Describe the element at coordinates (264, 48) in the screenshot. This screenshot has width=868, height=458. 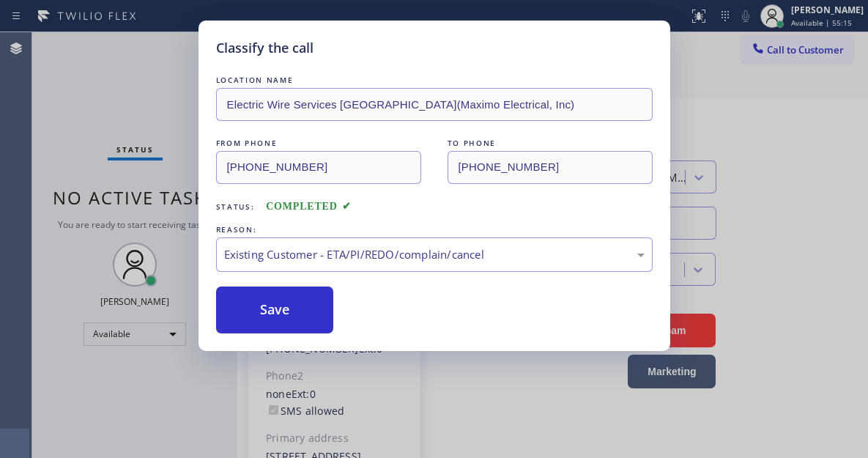
I see `h5: Classify the call` at that location.